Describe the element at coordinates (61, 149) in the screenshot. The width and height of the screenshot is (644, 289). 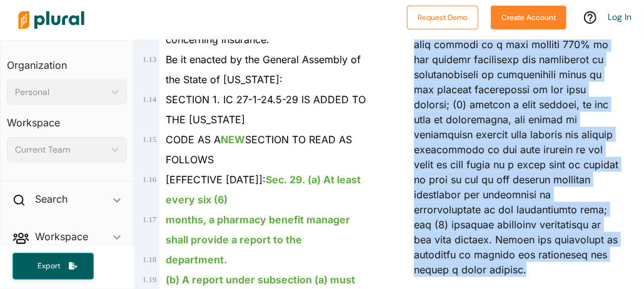
I see `div: Current Team` at that location.